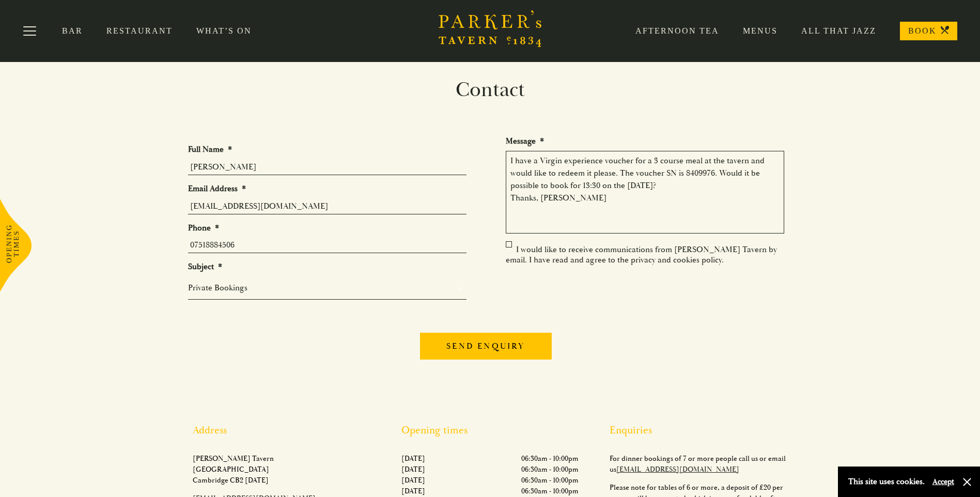  Describe the element at coordinates (281, 431) in the screenshot. I see `h2: Address` at that location.